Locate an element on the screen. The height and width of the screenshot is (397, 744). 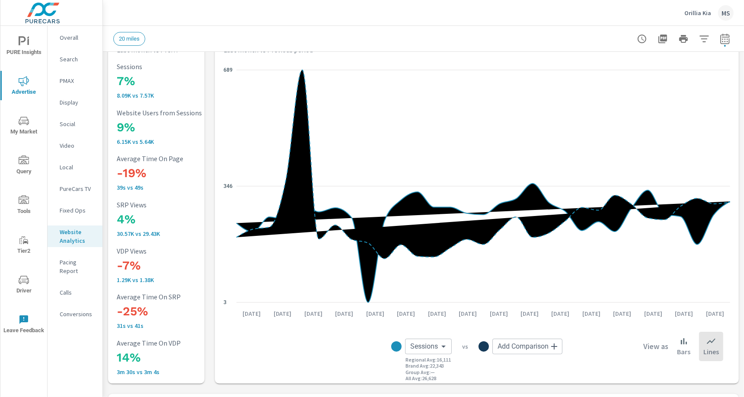
p: Lines is located at coordinates (711, 352).